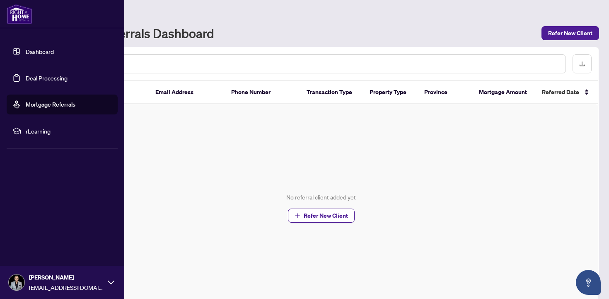  Describe the element at coordinates (504, 92) in the screenshot. I see `th: Mortgage Amount` at that location.